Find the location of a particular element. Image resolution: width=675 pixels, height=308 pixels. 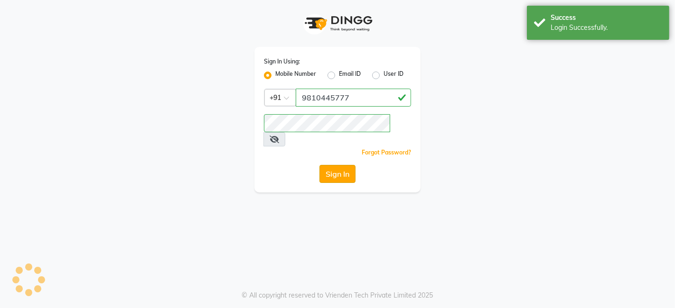

label: Sign In Using: is located at coordinates (282, 62).